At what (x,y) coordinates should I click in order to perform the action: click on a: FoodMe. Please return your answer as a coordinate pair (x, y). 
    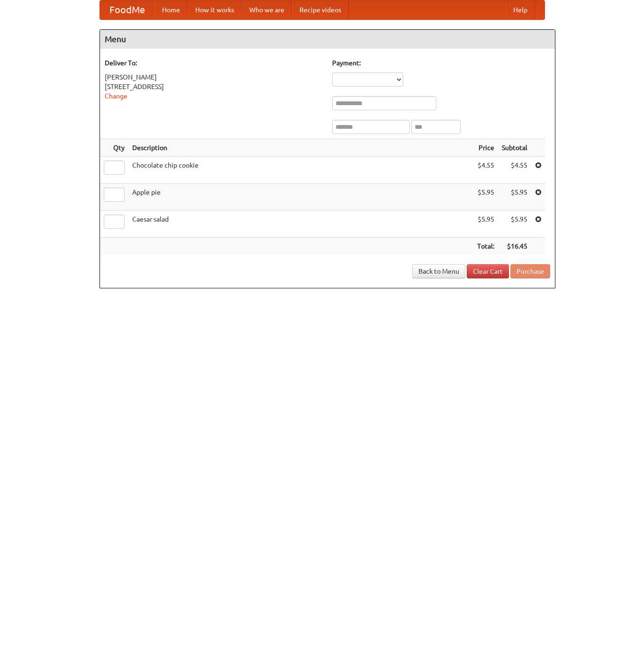
    Looking at the image, I should click on (127, 10).